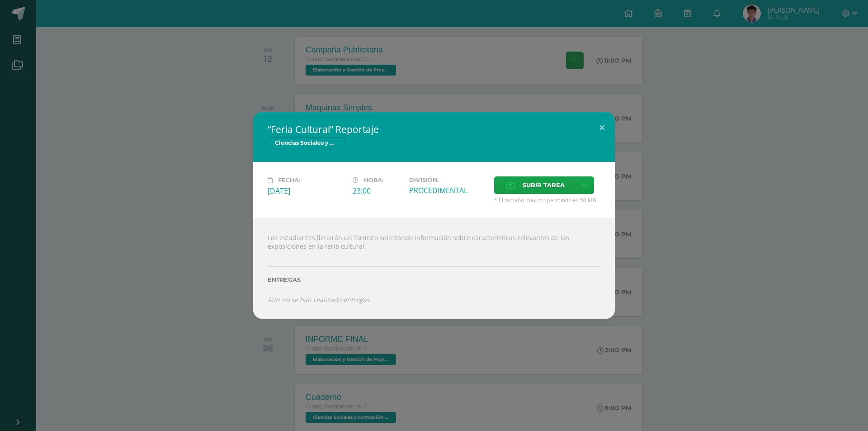 This screenshot has width=868, height=431. Describe the element at coordinates (547, 200) in the screenshot. I see `span: * El tamaño máximo permitido es 50 MB` at that location.